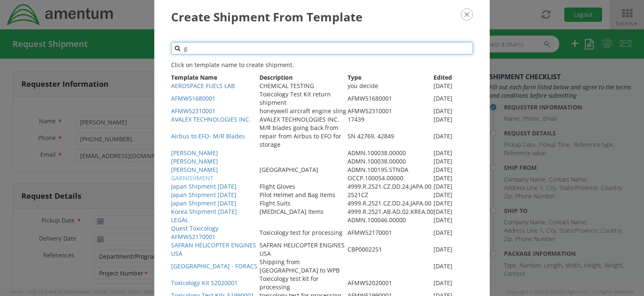 This screenshot has width=644, height=296. Describe the element at coordinates (358, 194) in the screenshot. I see `span: 2521CZ` at that location.